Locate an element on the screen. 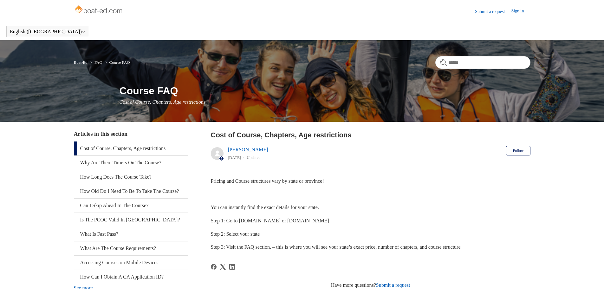 The height and width of the screenshot is (289, 604). li: Boat-Ed is located at coordinates (81, 62).